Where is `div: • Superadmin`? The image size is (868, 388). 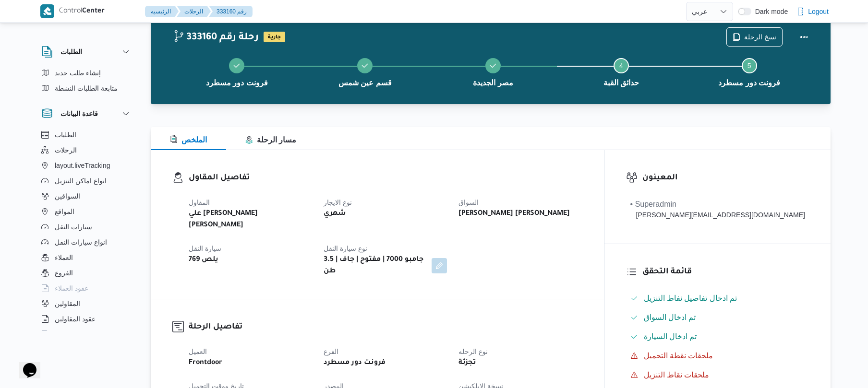
div: • Superadmin is located at coordinates (718, 205).